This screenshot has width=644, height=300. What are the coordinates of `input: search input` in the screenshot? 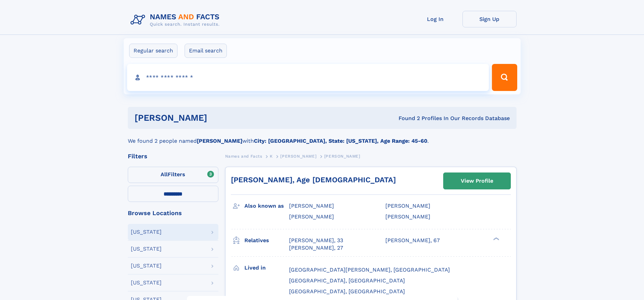 It's located at (308, 78).